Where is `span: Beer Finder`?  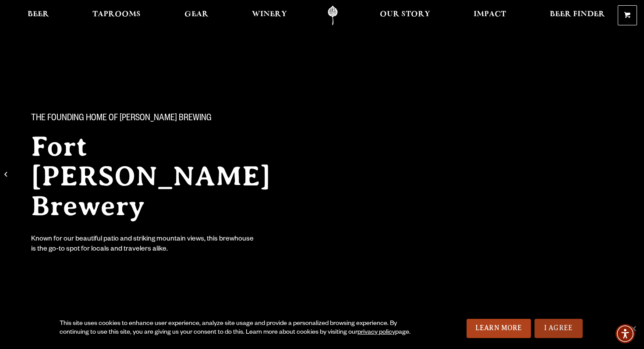
span: Beer Finder is located at coordinates (578, 15).